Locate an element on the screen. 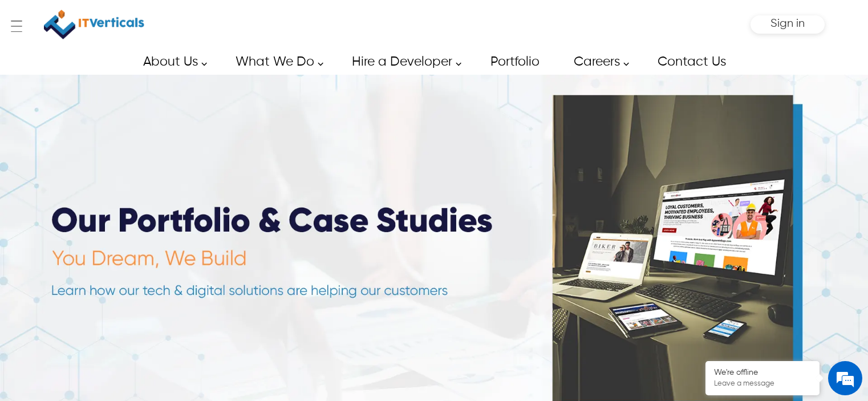  a: Careers is located at coordinates (598, 61).